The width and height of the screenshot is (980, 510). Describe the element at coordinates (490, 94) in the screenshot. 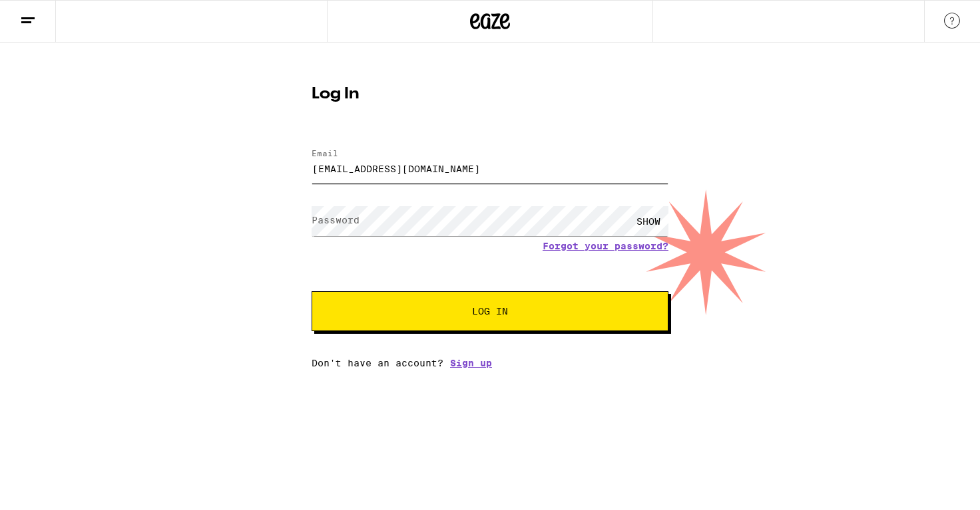

I see `h1: Log In` at that location.